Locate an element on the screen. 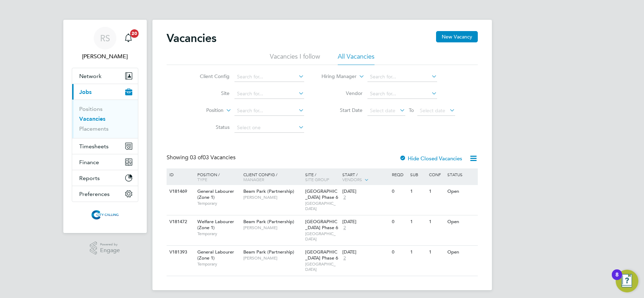 The width and height of the screenshot is (644, 298). button: Jobs is located at coordinates (105, 92).